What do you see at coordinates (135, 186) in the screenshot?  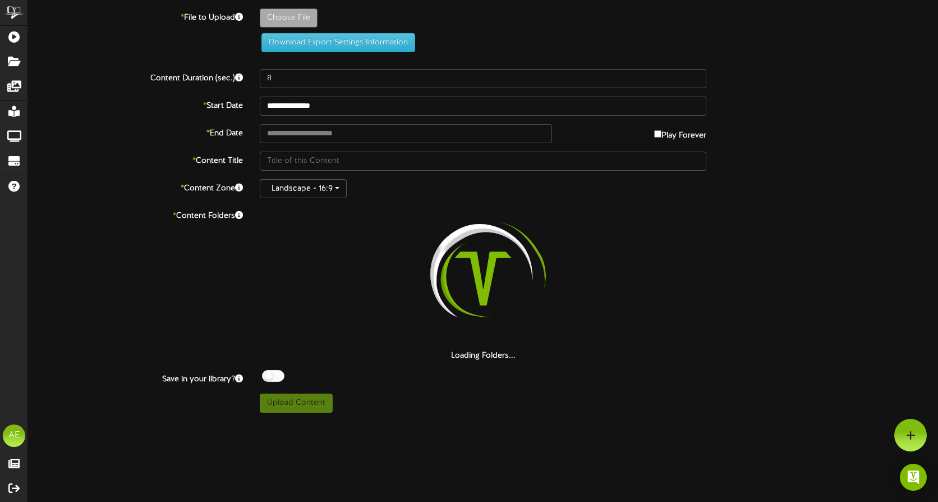 I see `label: Content Zone` at bounding box center [135, 186].